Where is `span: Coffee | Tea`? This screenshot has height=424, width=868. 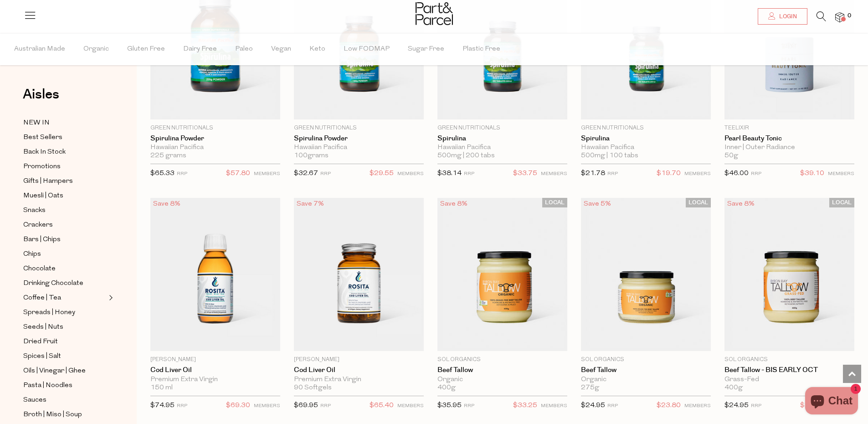 span: Coffee | Tea is located at coordinates (42, 298).